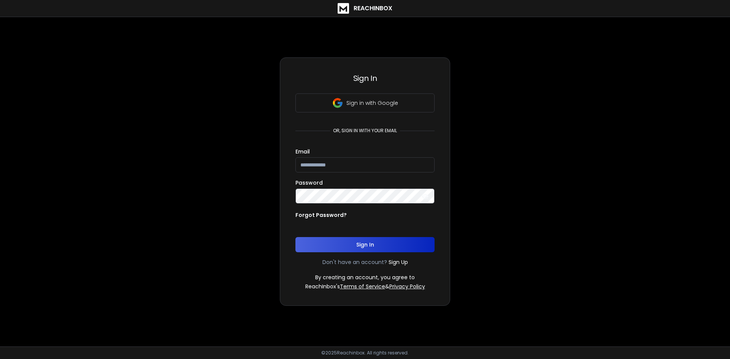  What do you see at coordinates (355, 262) in the screenshot?
I see `p: Don't have an account?` at bounding box center [355, 262].